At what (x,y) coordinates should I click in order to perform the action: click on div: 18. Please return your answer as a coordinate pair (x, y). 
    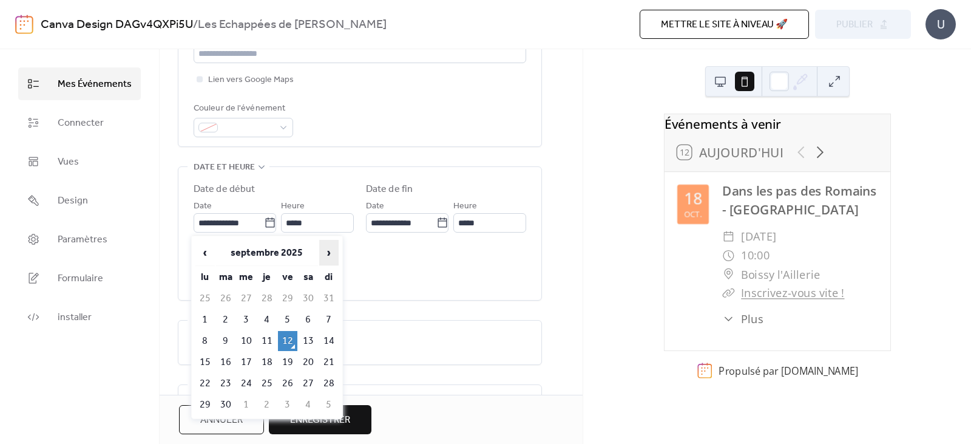
    Looking at the image, I should click on (692, 198).